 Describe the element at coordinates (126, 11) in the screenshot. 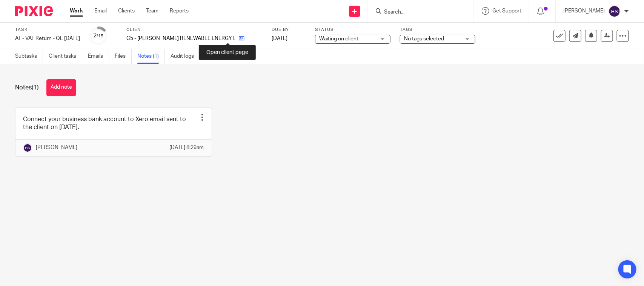

I see `a: Clients` at that location.